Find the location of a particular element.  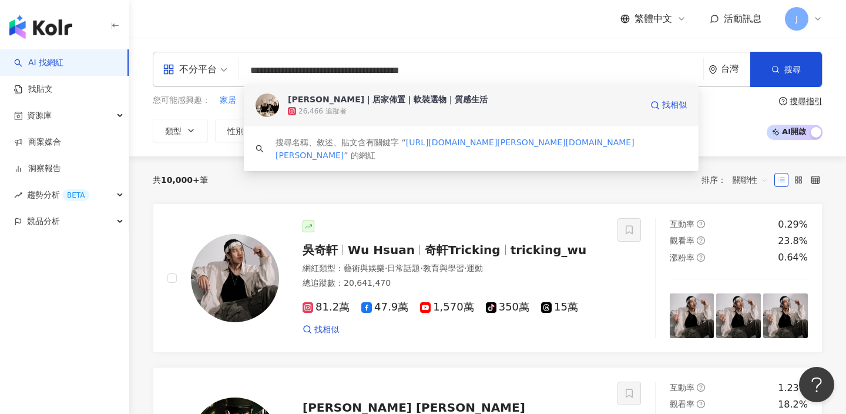

span: 吳奇軒 is located at coordinates (320, 250).